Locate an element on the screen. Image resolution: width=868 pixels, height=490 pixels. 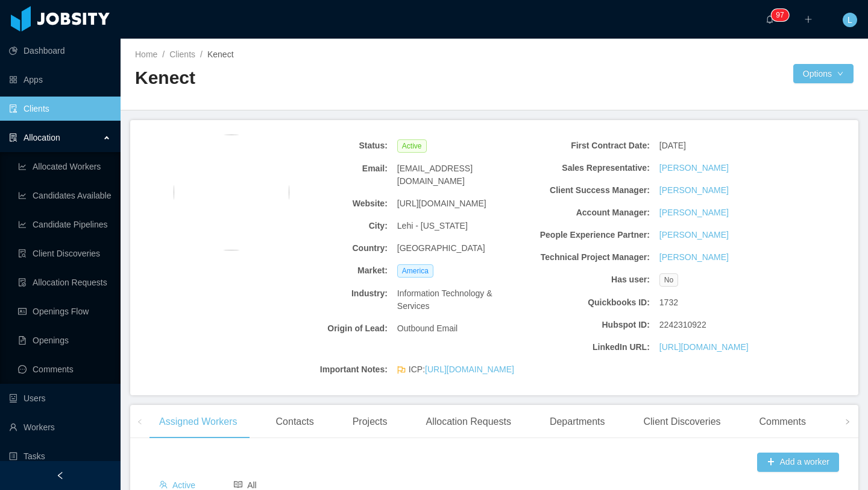
b: Industry: is located at coordinates (327, 293).